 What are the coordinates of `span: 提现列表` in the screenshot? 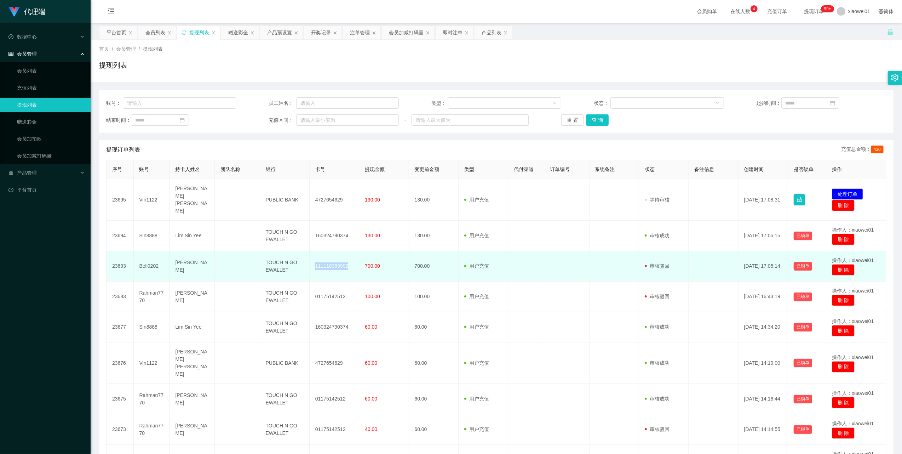 It's located at (153, 49).